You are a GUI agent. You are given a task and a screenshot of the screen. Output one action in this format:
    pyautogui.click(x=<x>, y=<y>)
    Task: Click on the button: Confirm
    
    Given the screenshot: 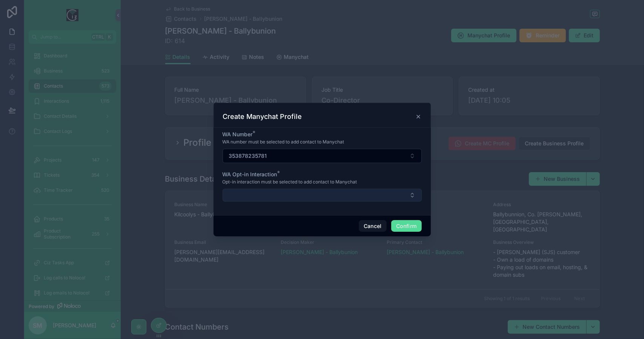 What is the action you would take?
    pyautogui.click(x=406, y=226)
    